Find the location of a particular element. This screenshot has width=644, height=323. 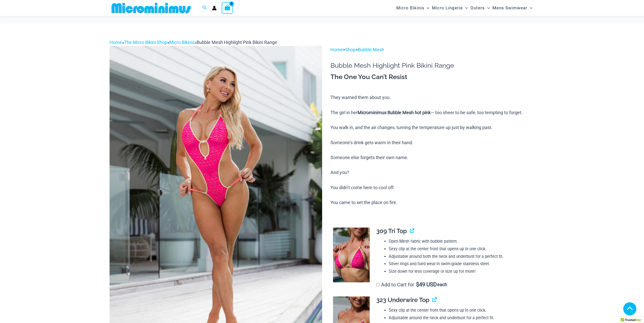

img: MM SHOP LOGO FLAT is located at coordinates (151, 8).